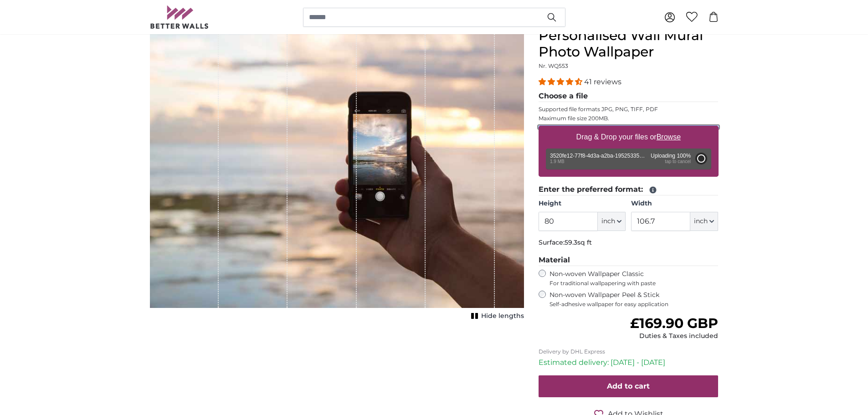  Describe the element at coordinates (674, 322) in the screenshot. I see `span: £169.90 GBP` at that location.